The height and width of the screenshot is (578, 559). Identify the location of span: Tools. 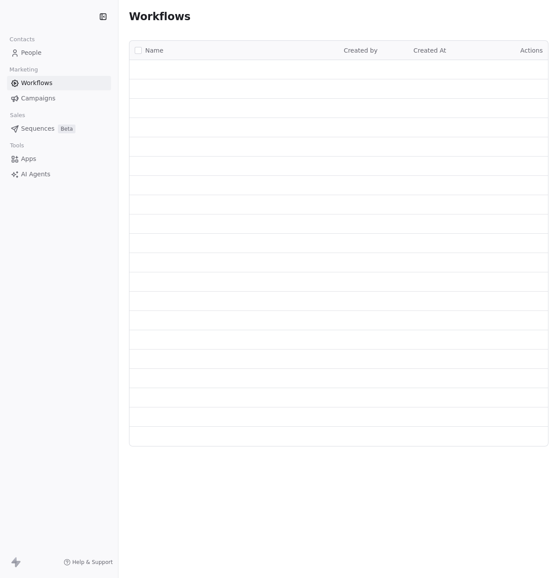
(17, 146).